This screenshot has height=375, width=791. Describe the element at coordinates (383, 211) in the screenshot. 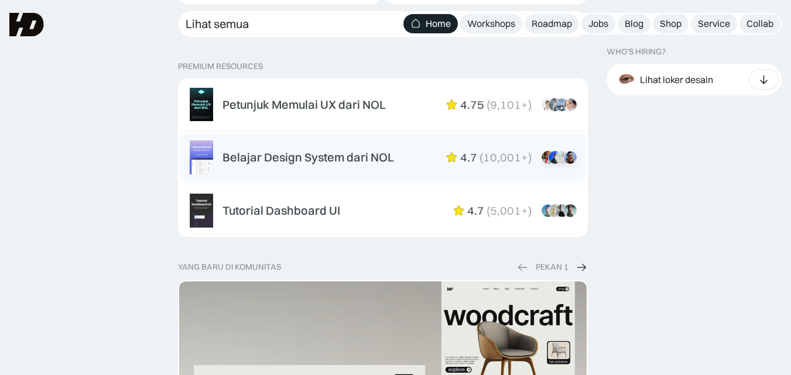

I see `a: Tutorial Dashboard UI4.7(5,001+)` at that location.